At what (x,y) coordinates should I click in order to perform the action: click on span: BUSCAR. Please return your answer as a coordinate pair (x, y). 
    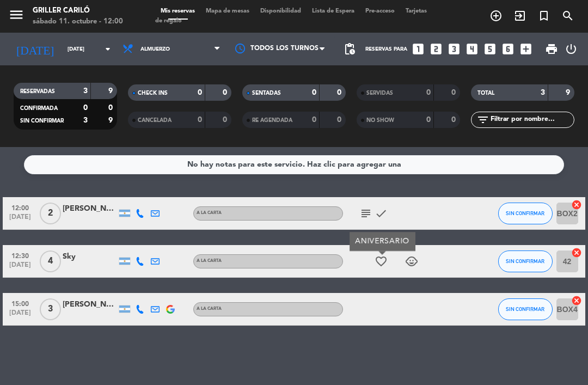
    Looking at the image, I should click on (568, 16).